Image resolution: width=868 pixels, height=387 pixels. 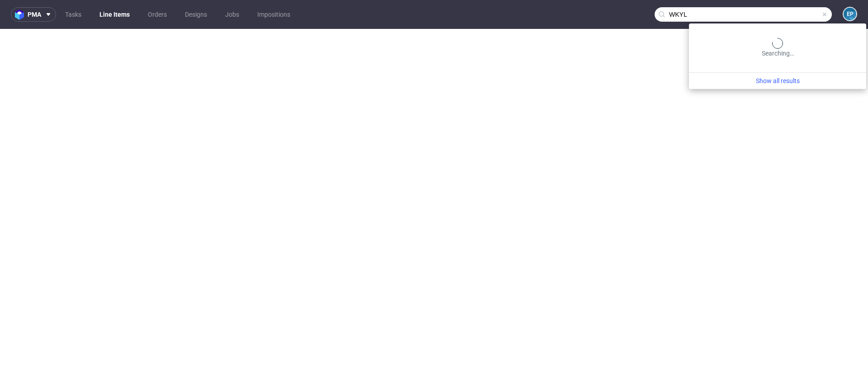 What do you see at coordinates (157, 14) in the screenshot?
I see `a: Orders` at bounding box center [157, 14].